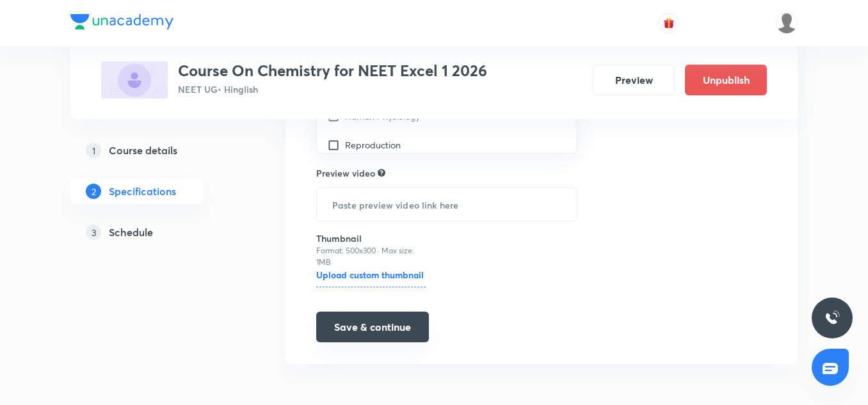 The height and width of the screenshot is (405, 868). I want to click on input: Paste preview video link here, so click(447, 204).